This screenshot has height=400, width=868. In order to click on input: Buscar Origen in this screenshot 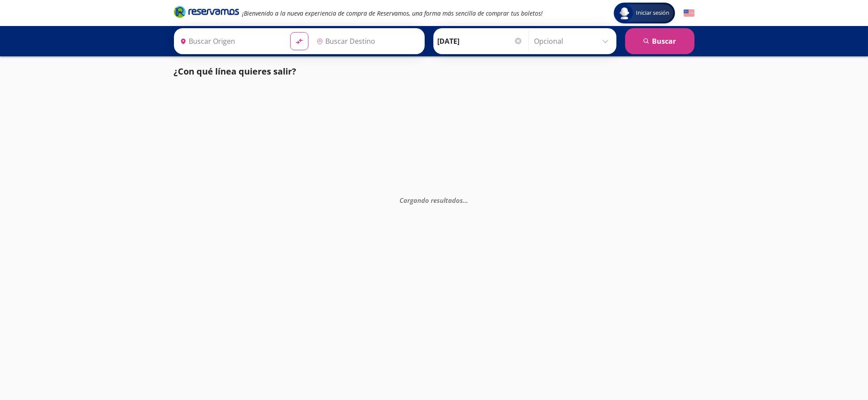, I will do `click(230, 41)`.